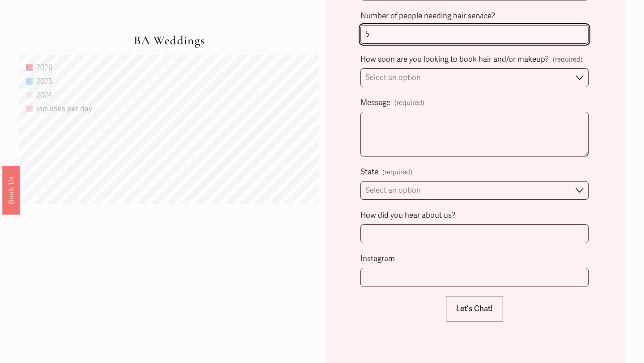 The image size is (644, 363). What do you see at coordinates (11, 190) in the screenshot?
I see `a: Book Us` at bounding box center [11, 190].